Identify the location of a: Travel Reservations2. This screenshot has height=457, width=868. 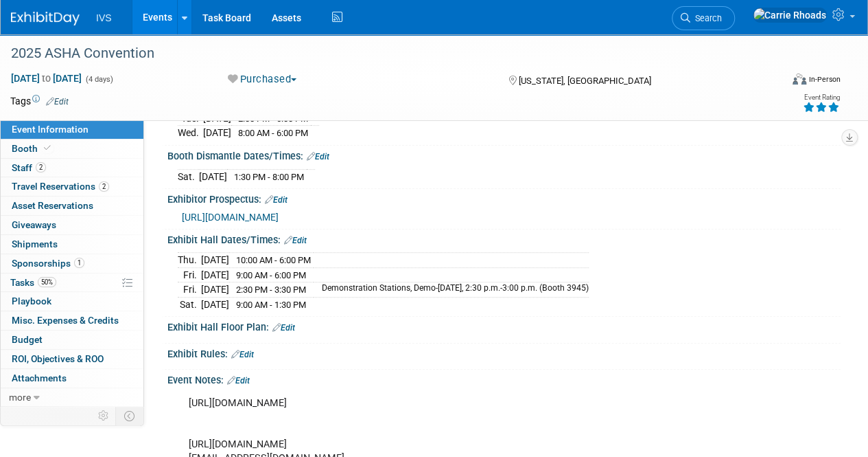
(72, 187).